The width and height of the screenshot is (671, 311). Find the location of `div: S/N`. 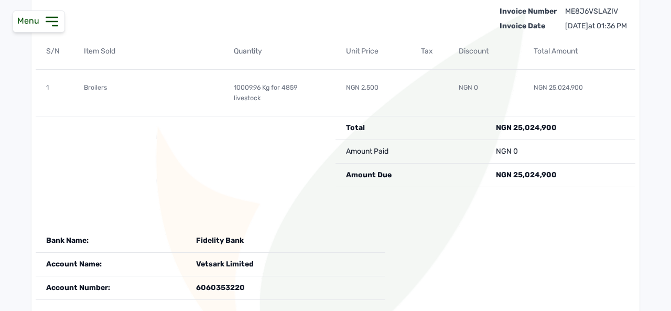

div: S/N is located at coordinates (55, 51).